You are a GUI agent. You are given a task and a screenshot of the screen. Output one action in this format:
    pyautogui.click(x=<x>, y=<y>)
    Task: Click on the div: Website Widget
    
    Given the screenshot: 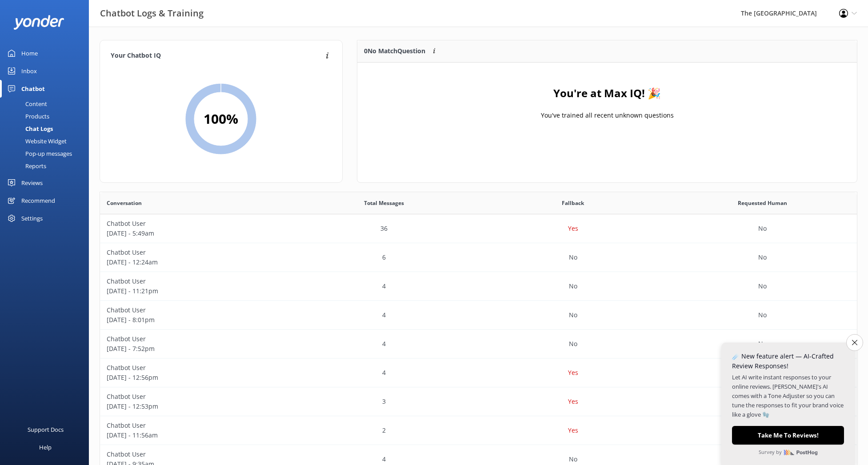 What is the action you would take?
    pyautogui.click(x=36, y=142)
    